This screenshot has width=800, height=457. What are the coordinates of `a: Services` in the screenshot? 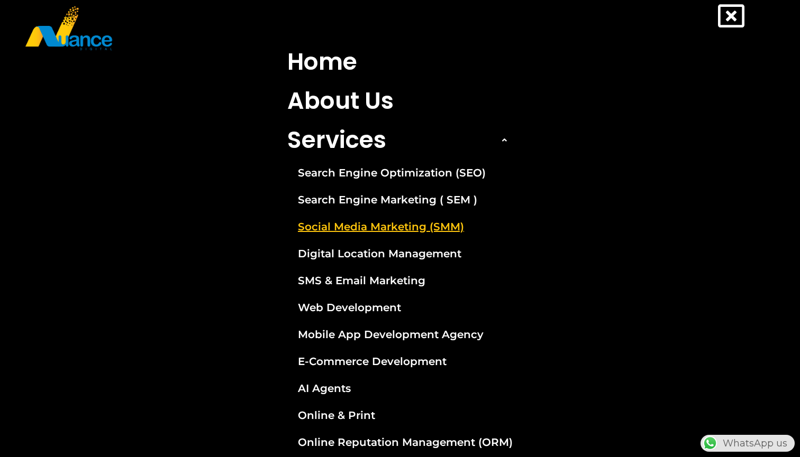 It's located at (400, 140).